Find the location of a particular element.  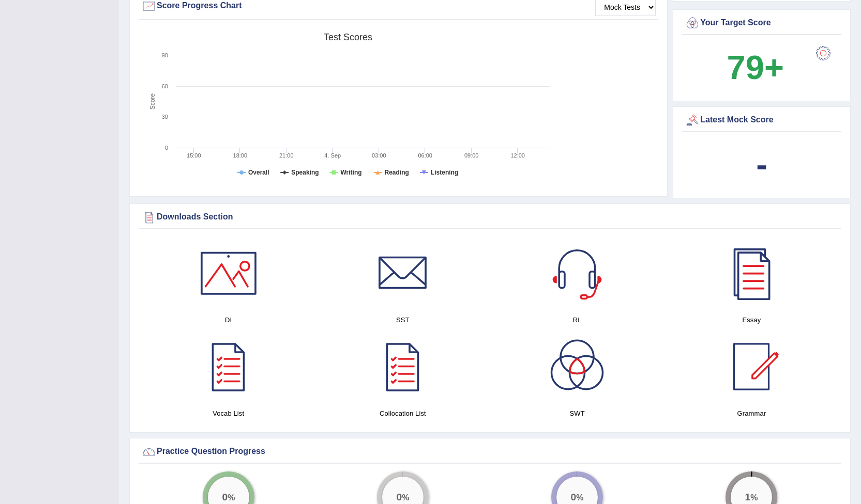

text: 09:00 is located at coordinates (471, 155).